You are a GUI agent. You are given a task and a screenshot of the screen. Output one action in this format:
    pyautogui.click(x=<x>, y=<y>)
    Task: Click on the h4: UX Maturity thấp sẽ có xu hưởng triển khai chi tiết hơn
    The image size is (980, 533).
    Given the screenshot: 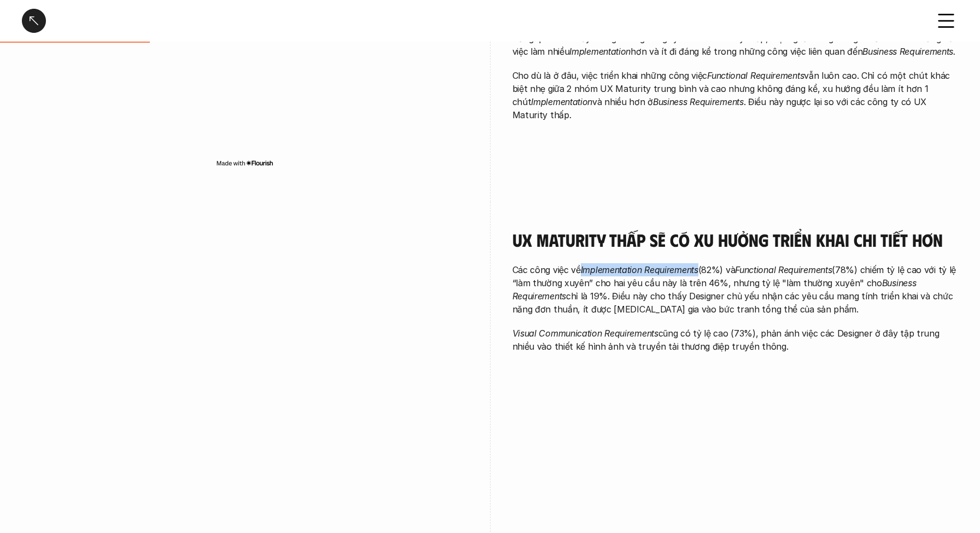 What is the action you would take?
    pyautogui.click(x=736, y=240)
    